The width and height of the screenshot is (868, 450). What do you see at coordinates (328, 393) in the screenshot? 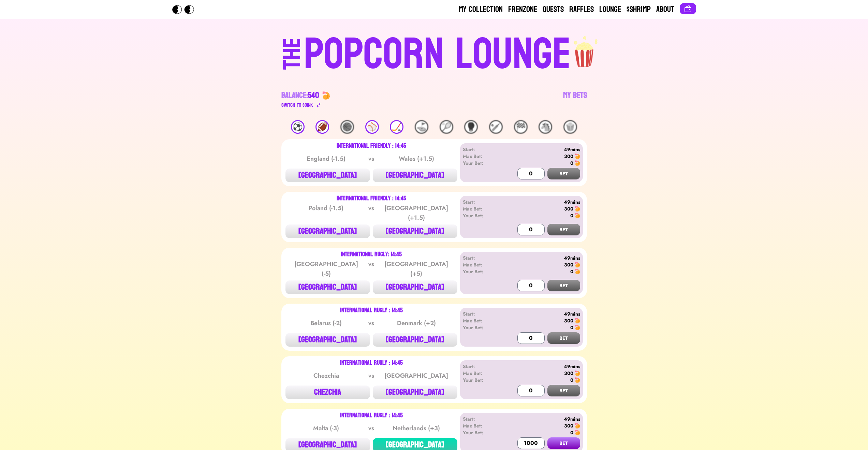
I see `button: CHEZCHIA` at bounding box center [328, 393].